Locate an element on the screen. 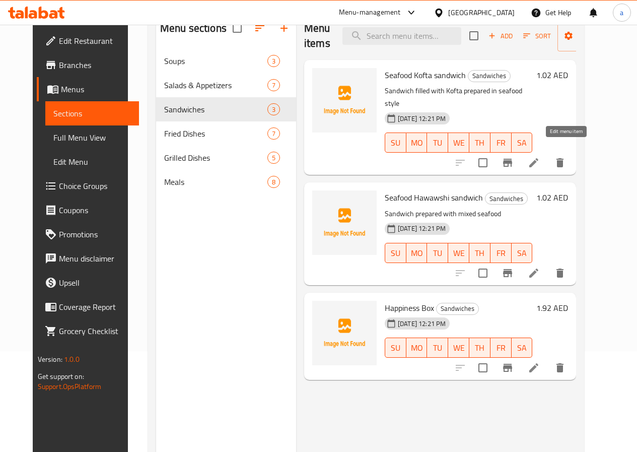 This screenshot has height=452, width=637. div: Meals is located at coordinates (215, 182).